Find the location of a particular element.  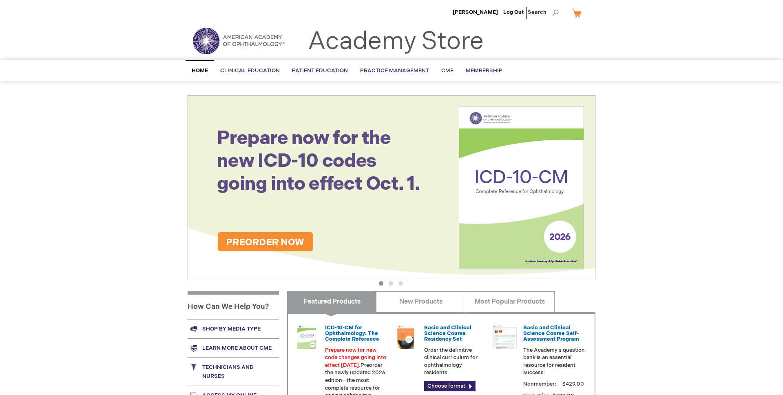

p: Order the definitive clinical curriculum for ophthalmology residents. is located at coordinates (455, 362).